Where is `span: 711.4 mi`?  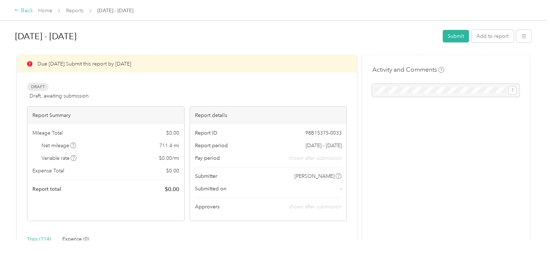 span: 711.4 mi is located at coordinates (169, 146).